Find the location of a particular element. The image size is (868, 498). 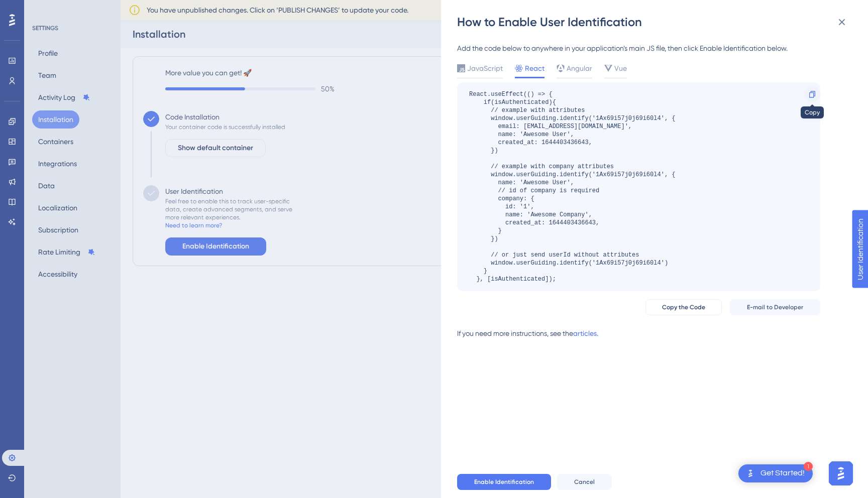

a: articles. is located at coordinates (586, 337).